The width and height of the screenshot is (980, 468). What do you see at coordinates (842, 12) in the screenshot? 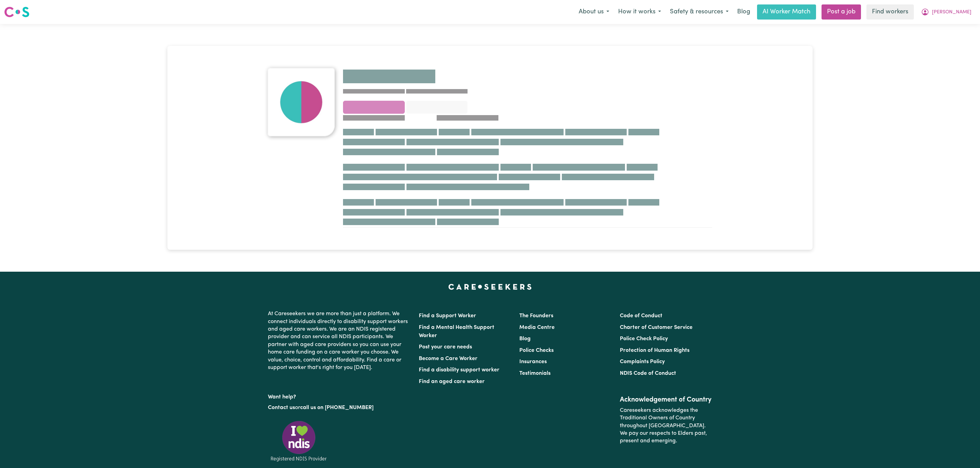
I see `a: Post a job` at bounding box center [842, 12].